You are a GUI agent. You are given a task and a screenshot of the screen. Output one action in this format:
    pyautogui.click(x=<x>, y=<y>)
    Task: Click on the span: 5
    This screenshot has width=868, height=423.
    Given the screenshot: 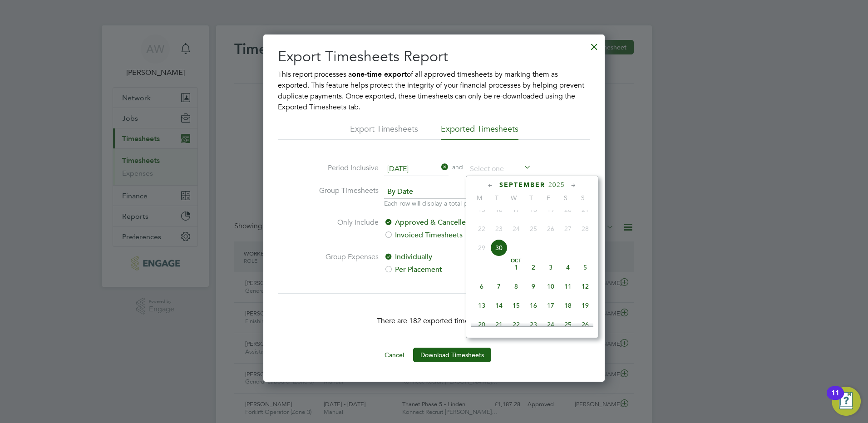 What is the action you would take?
    pyautogui.click(x=585, y=268)
    